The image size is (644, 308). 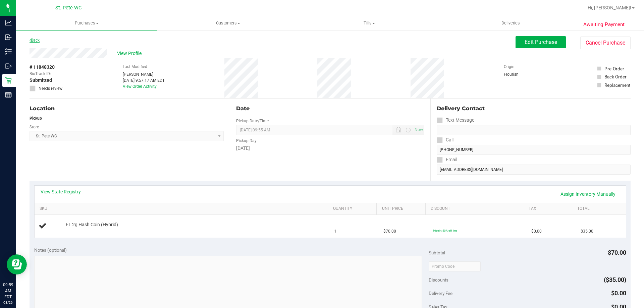 What do you see at coordinates (440, 293) in the screenshot?
I see `span: Delivery Fee` at bounding box center [440, 293].